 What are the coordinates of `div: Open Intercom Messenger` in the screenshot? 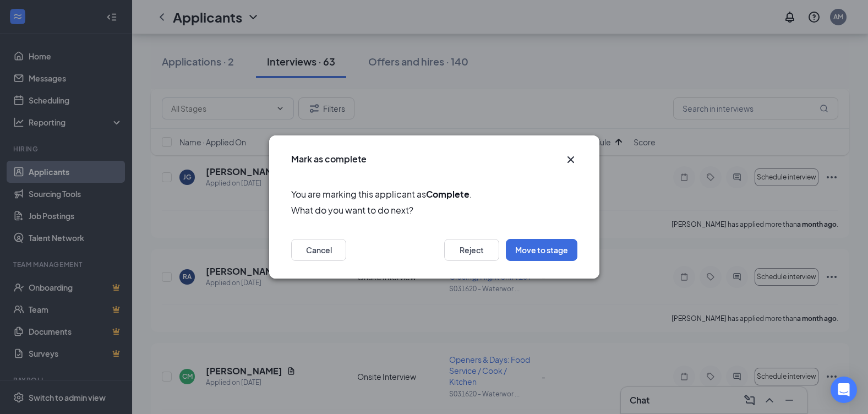 It's located at (843, 390).